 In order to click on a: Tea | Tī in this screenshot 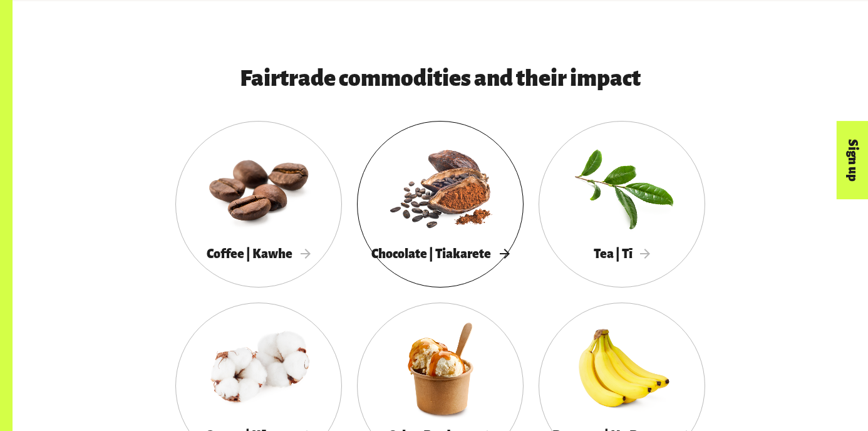, I will do `click(622, 204)`.